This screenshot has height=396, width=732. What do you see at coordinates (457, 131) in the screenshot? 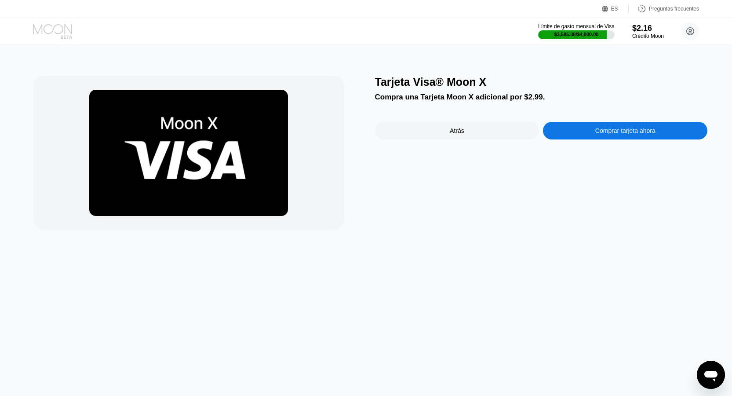
I see `font: Atrás` at bounding box center [457, 131].